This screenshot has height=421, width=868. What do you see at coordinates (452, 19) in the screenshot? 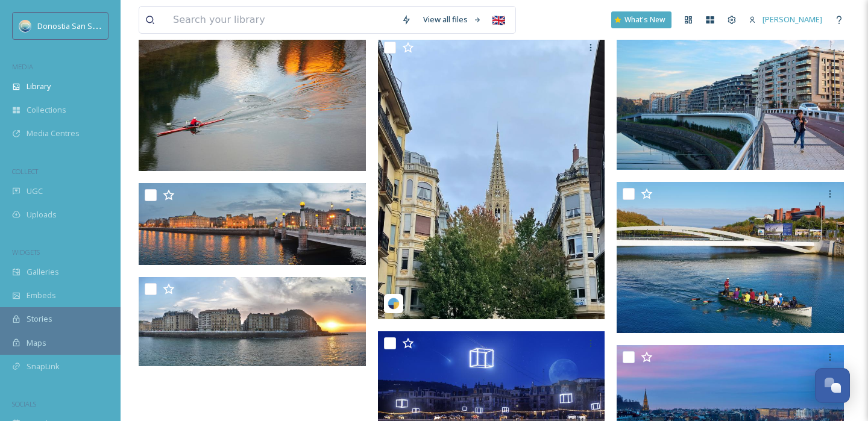
I see `a: View all files` at bounding box center [452, 19].